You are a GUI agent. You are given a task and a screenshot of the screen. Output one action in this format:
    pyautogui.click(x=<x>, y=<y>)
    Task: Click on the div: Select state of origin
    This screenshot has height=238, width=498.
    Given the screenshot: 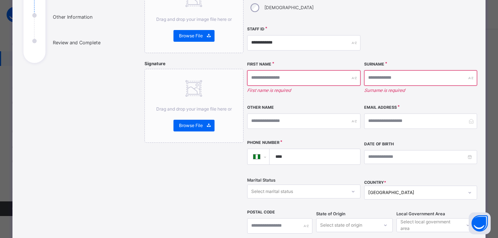 What is the action you would take?
    pyautogui.click(x=341, y=225)
    